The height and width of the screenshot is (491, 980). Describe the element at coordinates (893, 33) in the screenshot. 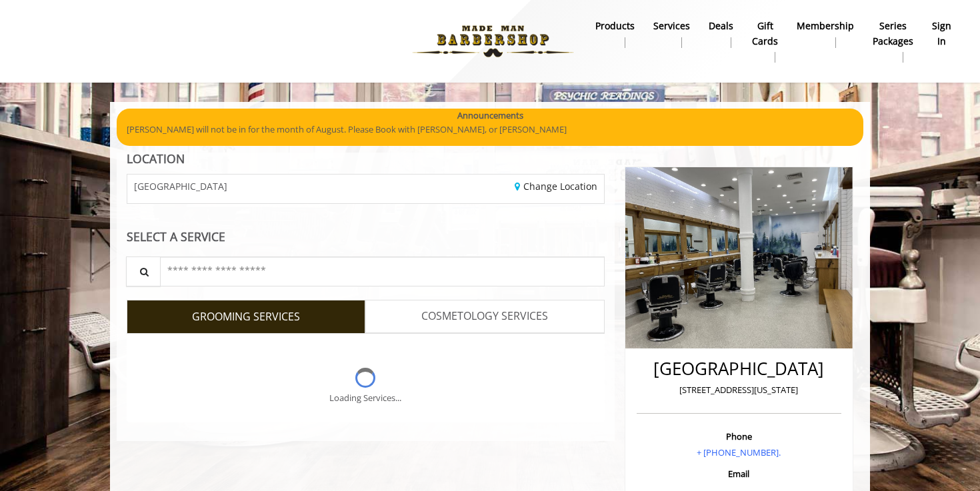

I see `b: Series packages` at that location.